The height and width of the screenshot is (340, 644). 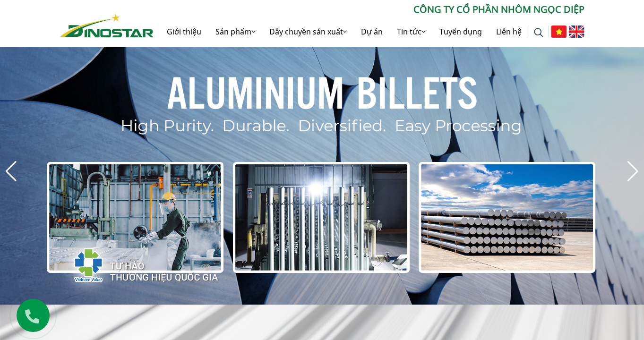 What do you see at coordinates (235, 32) in the screenshot?
I see `a: Sản phẩm` at bounding box center [235, 32].